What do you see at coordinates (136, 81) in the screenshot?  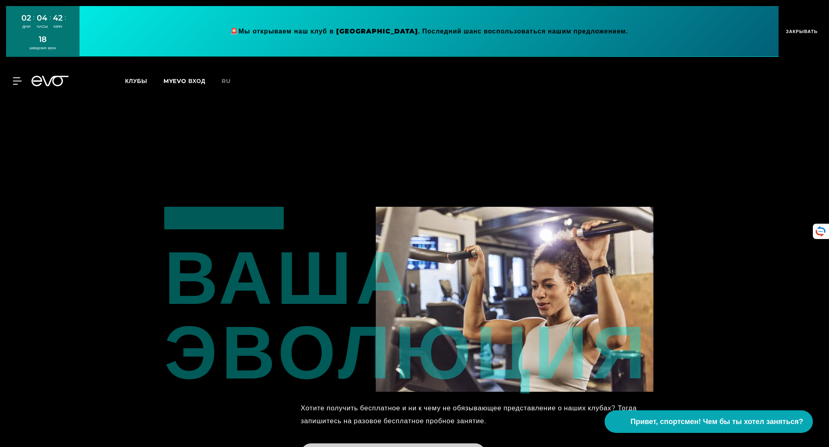 I see `font: Клубы` at bounding box center [136, 81].